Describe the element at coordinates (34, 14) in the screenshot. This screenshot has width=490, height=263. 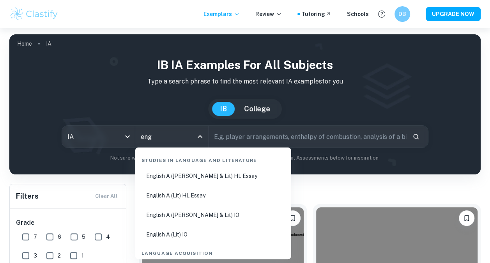
I see `a: Clastify logo` at that location.